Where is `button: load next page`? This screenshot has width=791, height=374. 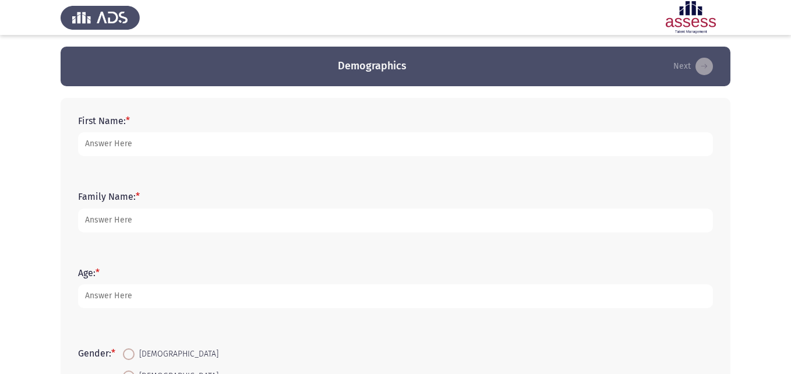 button: load next page is located at coordinates (693, 66).